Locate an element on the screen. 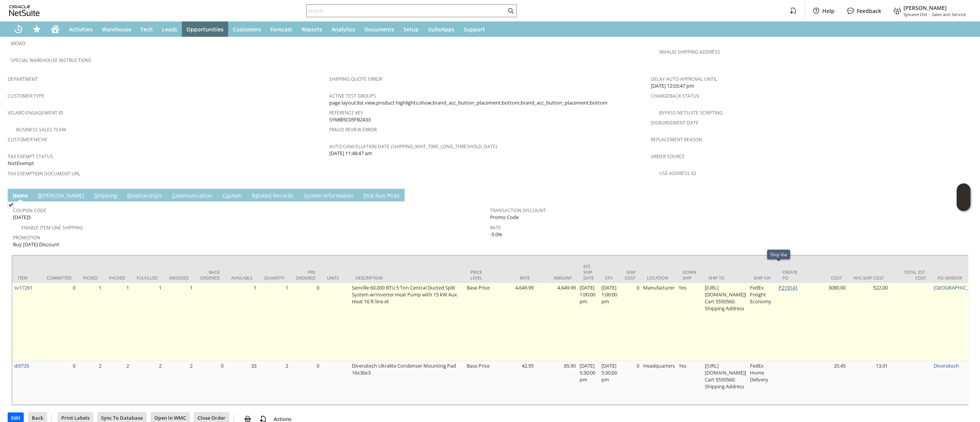 This screenshot has width=980, height=422. a: Tax Exempt Status is located at coordinates (30, 157).